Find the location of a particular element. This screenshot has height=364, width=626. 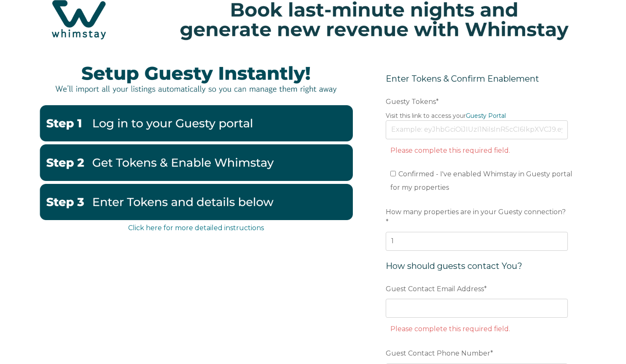

span: Confirmed - I've enabled Whimstay in Guesty portal for my properties is located at coordinates (481, 180).